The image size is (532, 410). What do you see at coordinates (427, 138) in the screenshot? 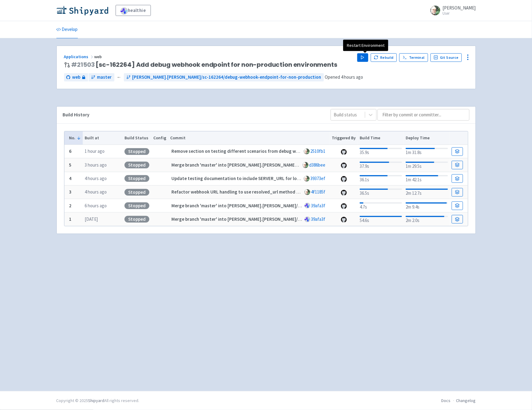
I see `th: Deploy Time` at bounding box center [427, 138].